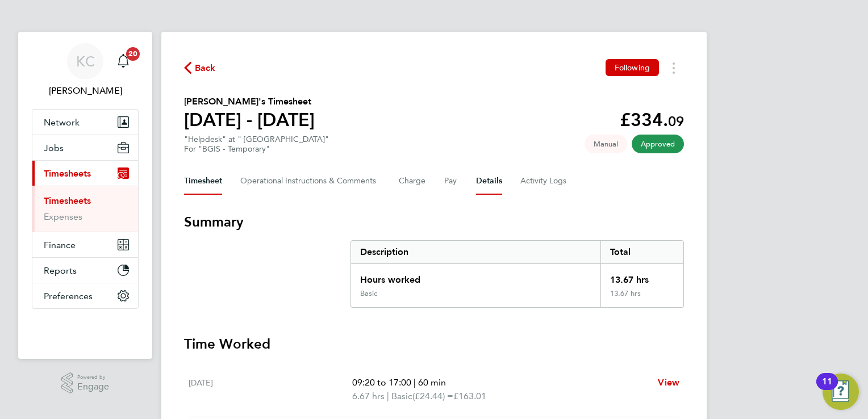  I want to click on span: Kay Cronin, so click(85, 91).